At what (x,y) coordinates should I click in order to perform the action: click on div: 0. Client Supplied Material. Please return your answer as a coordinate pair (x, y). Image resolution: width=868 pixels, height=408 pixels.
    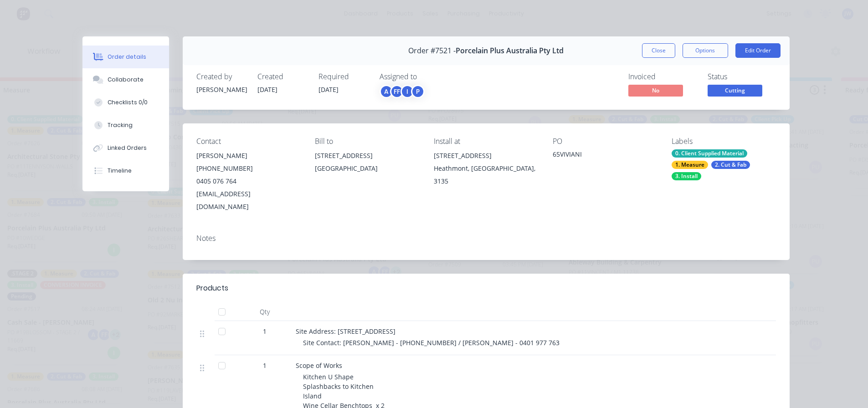
    Looking at the image, I should click on (709, 153).